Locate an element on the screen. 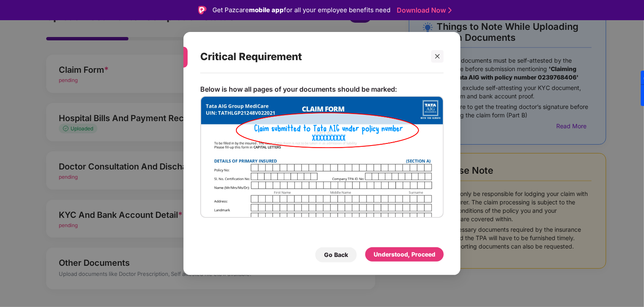  img: Stroke is located at coordinates (451, 10).